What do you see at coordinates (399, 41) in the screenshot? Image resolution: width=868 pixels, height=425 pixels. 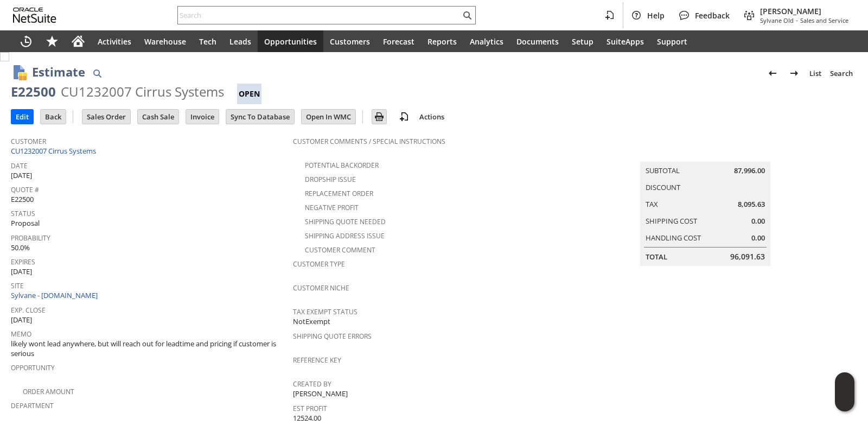 I see `a: Forecast` at bounding box center [399, 41].